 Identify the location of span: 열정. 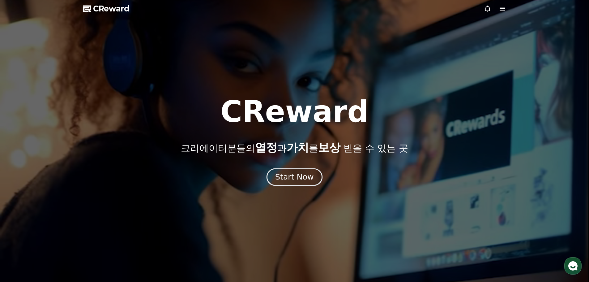
(266, 147).